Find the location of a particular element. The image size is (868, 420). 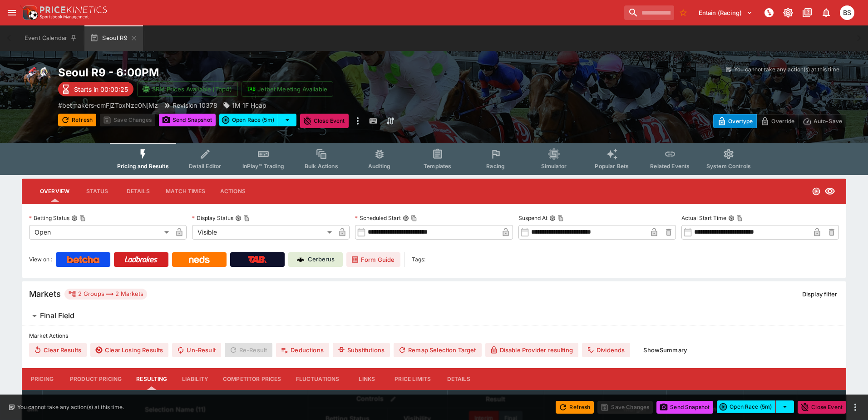

button: Event Calendar is located at coordinates (51, 38).